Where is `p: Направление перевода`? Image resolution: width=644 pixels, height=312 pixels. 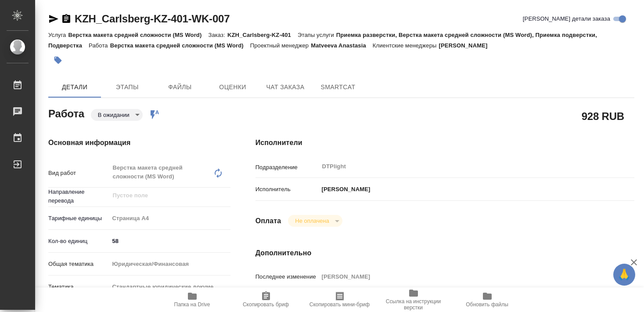
p: Направление перевода is located at coordinates (79, 196).